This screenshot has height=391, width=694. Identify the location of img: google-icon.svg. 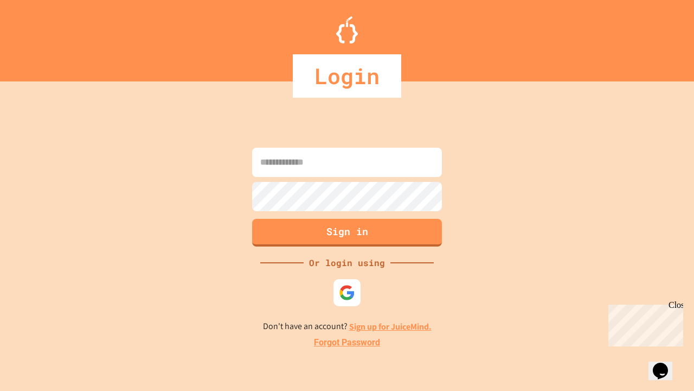
(347, 292).